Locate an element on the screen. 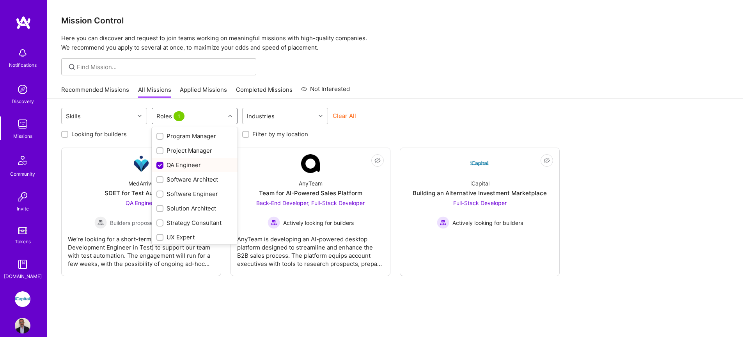 Image resolution: width=743 pixels, height=337 pixels. div: Missions is located at coordinates (23, 136).